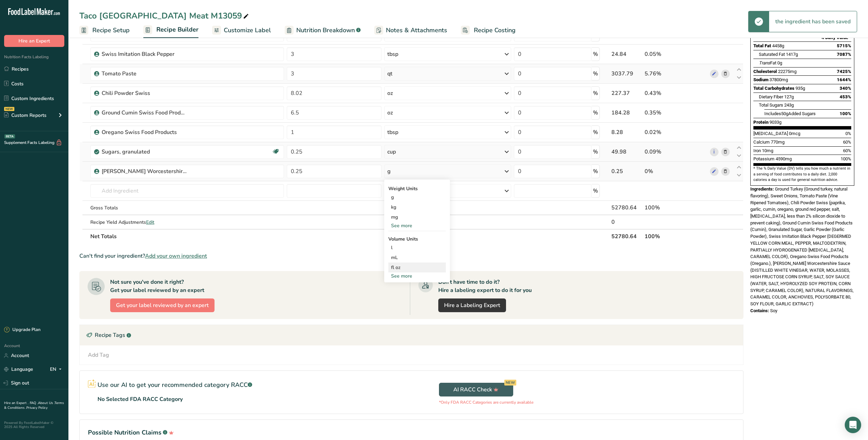 Image resolution: width=868 pixels, height=440 pixels. What do you see at coordinates (627, 152) in the screenshot?
I see `div: 49.98` at bounding box center [627, 152].